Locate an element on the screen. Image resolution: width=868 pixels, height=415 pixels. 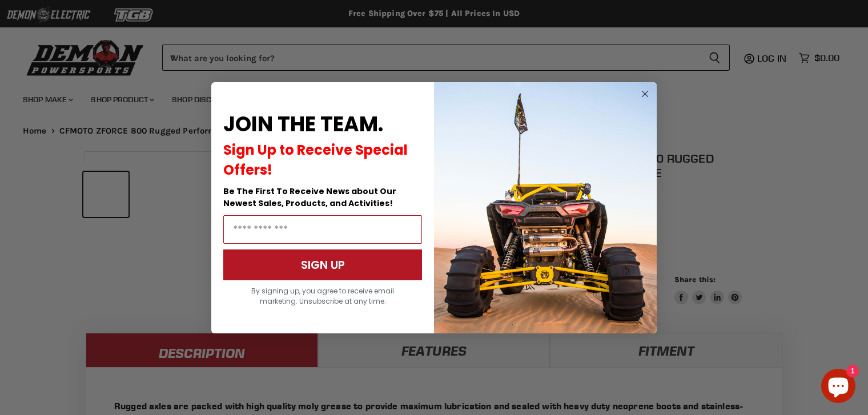
inbox-online-store-chat: Shopify online store chat is located at coordinates (838, 387).